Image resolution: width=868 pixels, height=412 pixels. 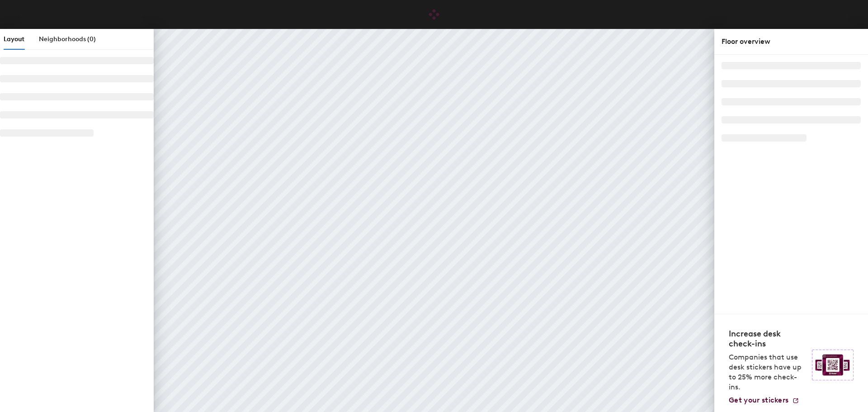 What do you see at coordinates (764, 400) in the screenshot?
I see `a: Get your stickers` at bounding box center [764, 400].